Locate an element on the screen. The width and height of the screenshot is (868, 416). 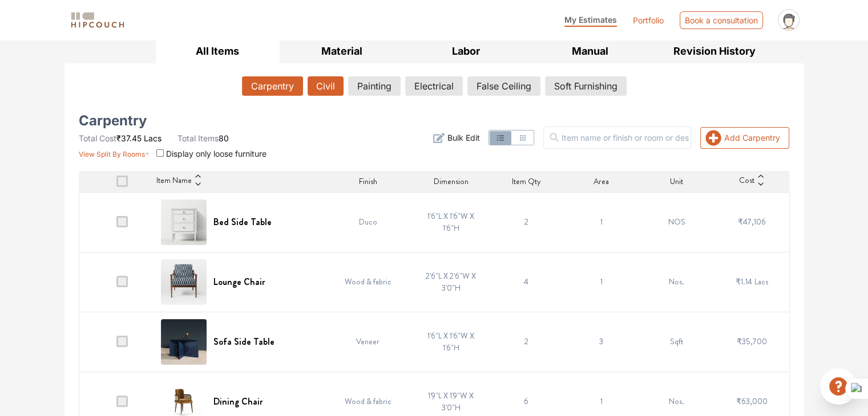
button: Bulk Edit is located at coordinates (456, 137).